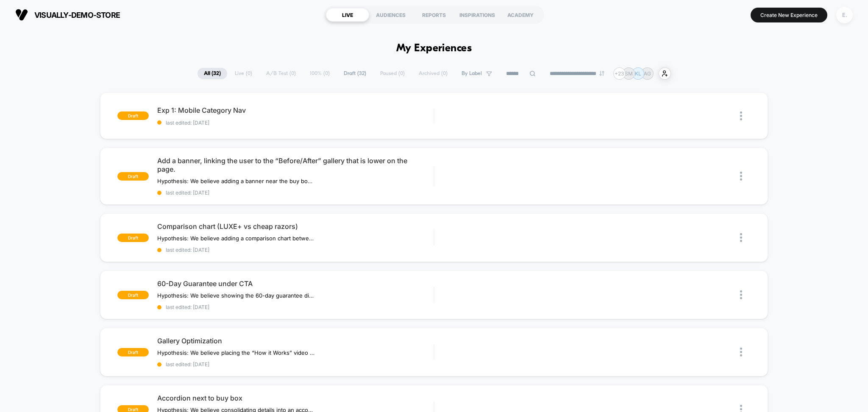  I want to click on div: INSPIRATIONS, so click(477, 15).